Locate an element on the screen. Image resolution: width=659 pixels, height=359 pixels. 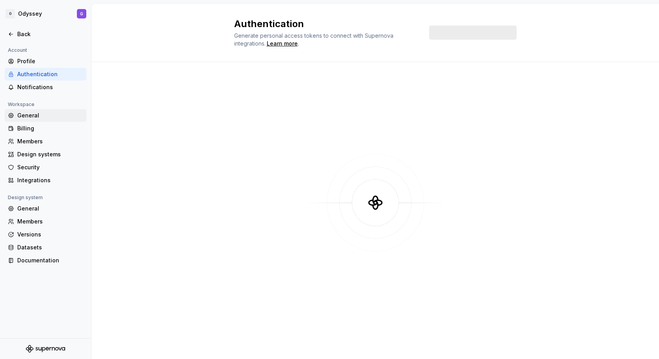
a: Supernova Logo is located at coordinates (45, 348).